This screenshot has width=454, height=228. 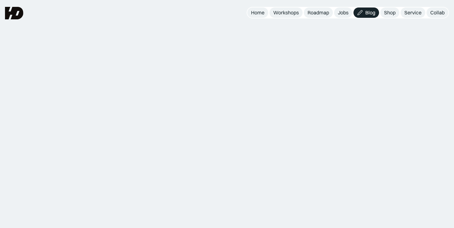 I want to click on a: Workshops, so click(x=286, y=12).